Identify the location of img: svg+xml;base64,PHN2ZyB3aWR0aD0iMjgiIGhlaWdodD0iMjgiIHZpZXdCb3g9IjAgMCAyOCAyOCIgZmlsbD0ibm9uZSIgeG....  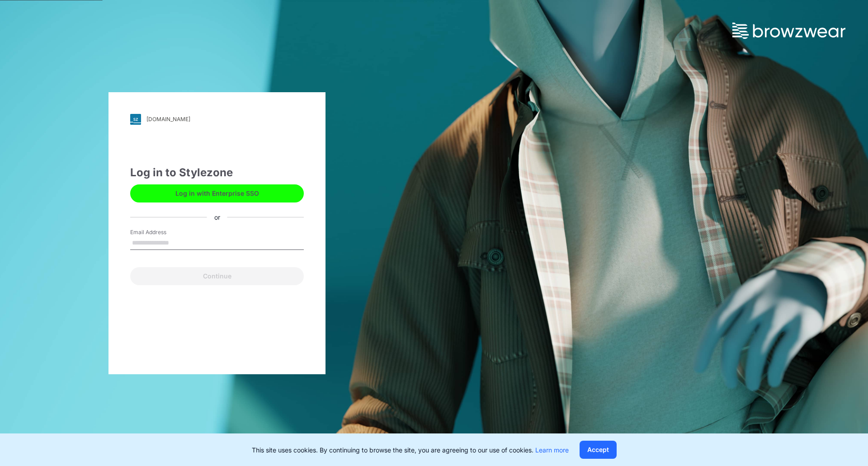
(136, 120).